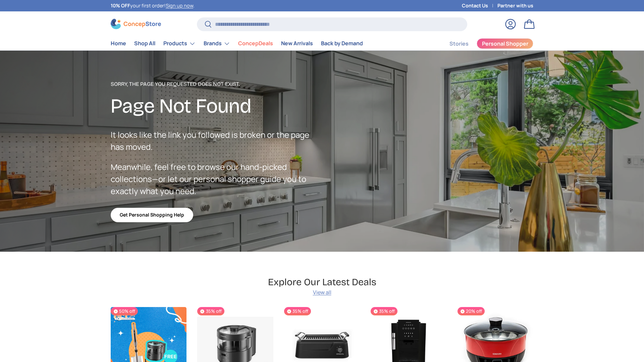  Describe the element at coordinates (124, 311) in the screenshot. I see `span: 50% off` at that location.